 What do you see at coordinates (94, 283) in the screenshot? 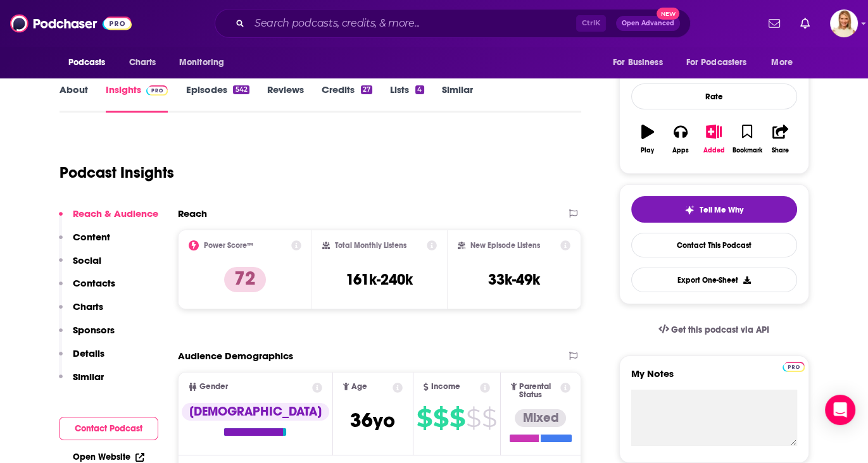
I see `p: Contacts` at bounding box center [94, 283].